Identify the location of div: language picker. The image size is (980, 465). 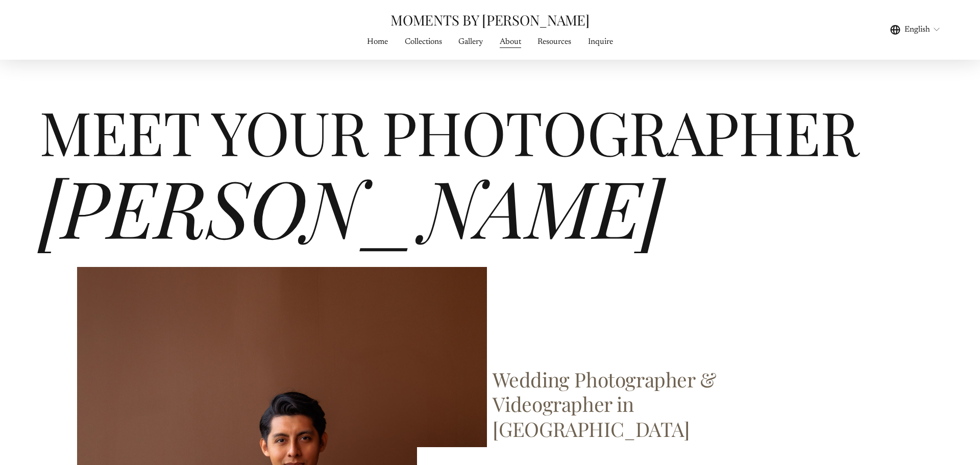
(915, 30).